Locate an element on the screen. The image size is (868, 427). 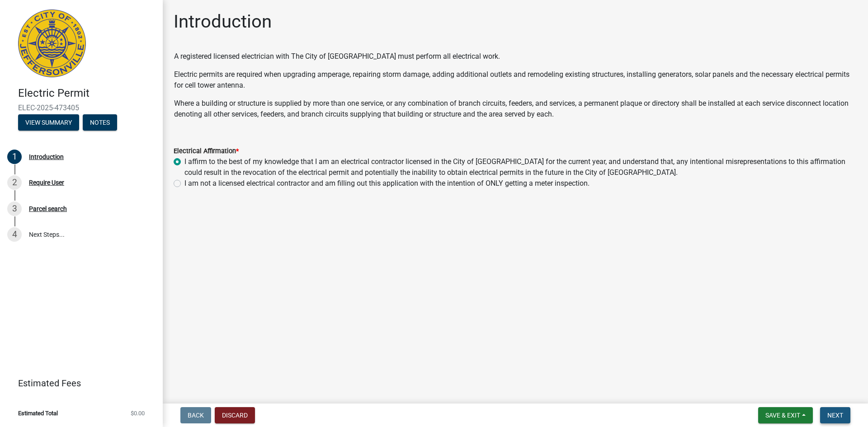
div: Require User is located at coordinates (47, 182).